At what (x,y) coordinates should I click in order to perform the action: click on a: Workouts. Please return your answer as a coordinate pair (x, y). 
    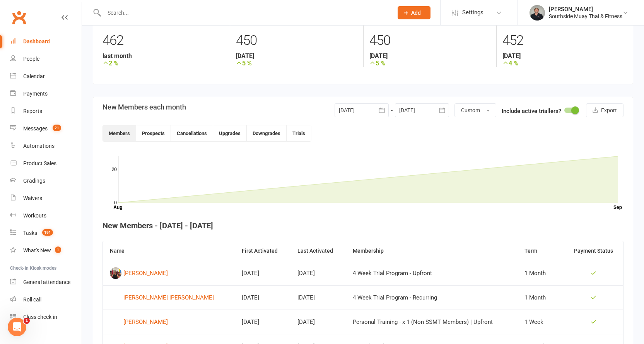
    Looking at the image, I should click on (46, 216).